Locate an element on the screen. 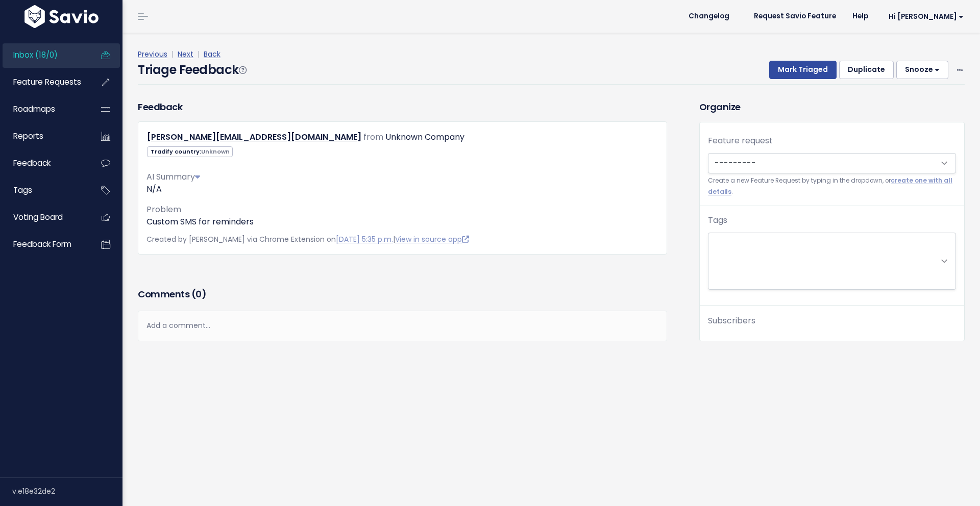  div: v.e18e32de2 is located at coordinates (67, 491).